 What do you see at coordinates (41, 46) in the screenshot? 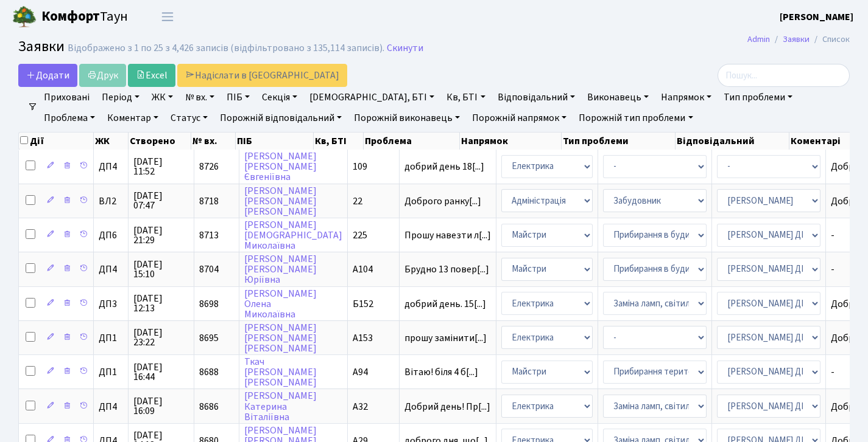
I see `span: Заявки` at bounding box center [41, 46].